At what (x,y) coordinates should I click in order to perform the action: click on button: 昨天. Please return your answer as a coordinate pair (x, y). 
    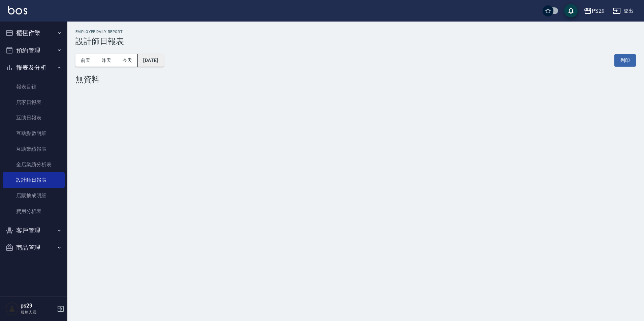
    Looking at the image, I should click on (107, 60).